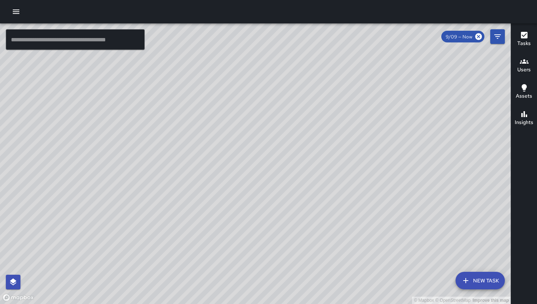 This screenshot has width=537, height=304. Describe the element at coordinates (524, 66) in the screenshot. I see `button: Users` at that location.